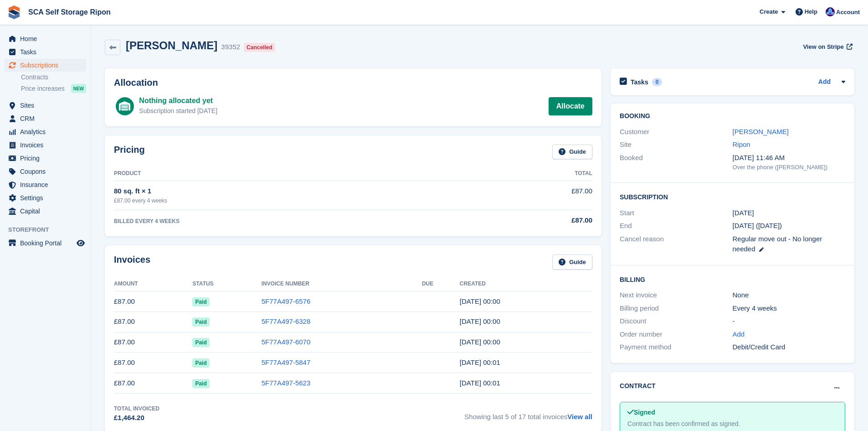  What do you see at coordinates (676, 244) in the screenshot?
I see `div: Cancel reason` at bounding box center [676, 244].